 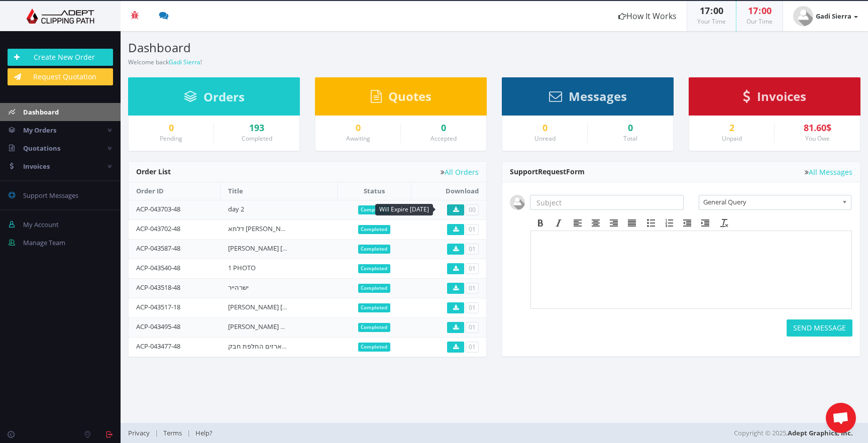 What do you see at coordinates (141, 433) in the screenshot?
I see `a: Privacy` at bounding box center [141, 433].